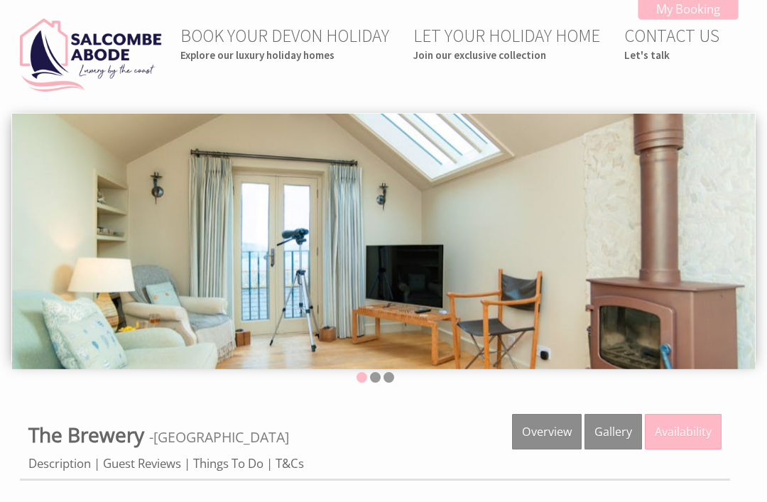 This screenshot has width=767, height=502. I want to click on a: Gallery, so click(613, 432).